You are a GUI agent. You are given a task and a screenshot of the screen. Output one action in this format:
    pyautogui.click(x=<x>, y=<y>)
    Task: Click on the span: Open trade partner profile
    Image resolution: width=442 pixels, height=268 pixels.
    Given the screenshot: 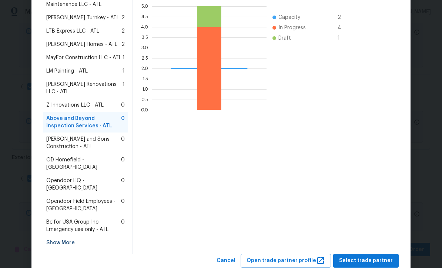 What is the action you would take?
    pyautogui.click(x=286, y=261)
    